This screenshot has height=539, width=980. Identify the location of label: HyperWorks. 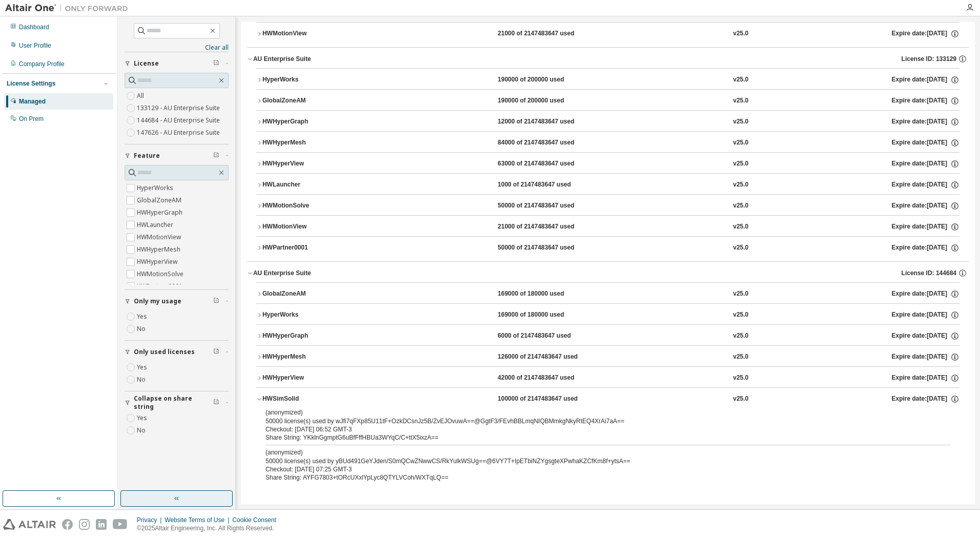
(156, 188).